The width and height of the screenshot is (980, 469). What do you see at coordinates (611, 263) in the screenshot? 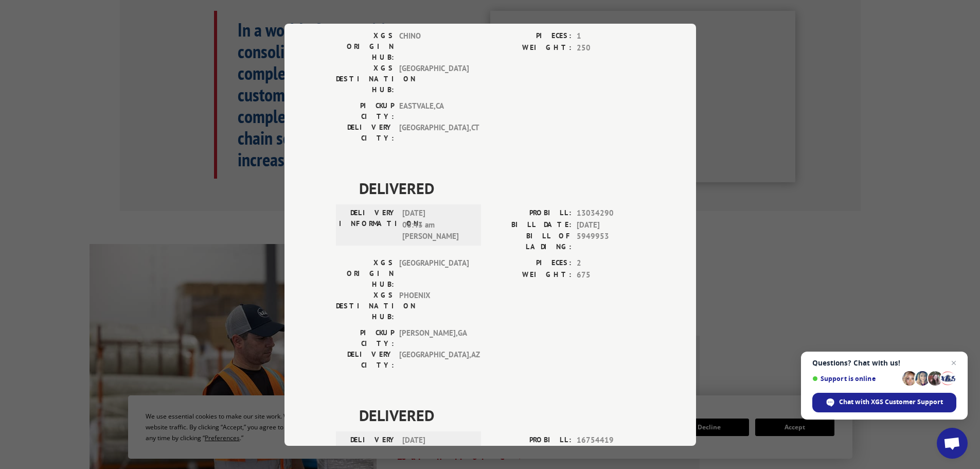
I see `span: 2` at bounding box center [611, 263].